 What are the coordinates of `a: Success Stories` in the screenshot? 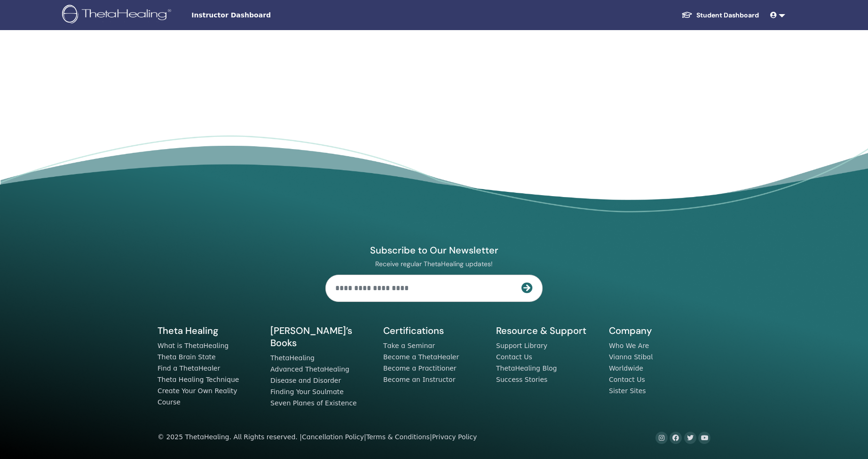 It's located at (522, 380).